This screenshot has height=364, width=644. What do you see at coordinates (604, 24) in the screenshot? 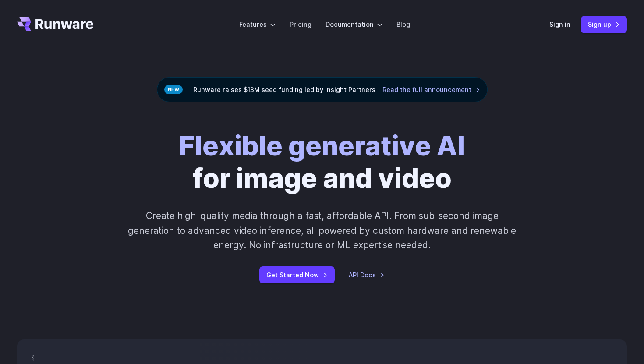
I see `a: Sign up` at bounding box center [604, 24].